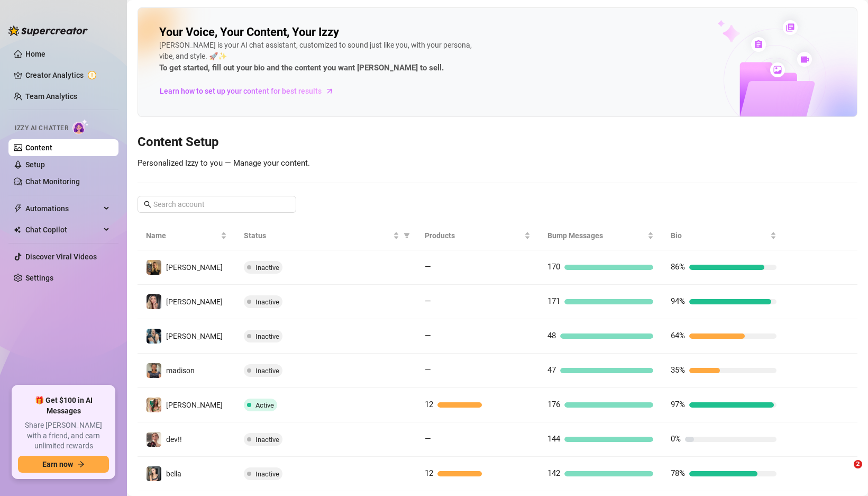 This screenshot has width=868, height=496. Describe the element at coordinates (154, 267) in the screenshot. I see `img: kendall` at that location.